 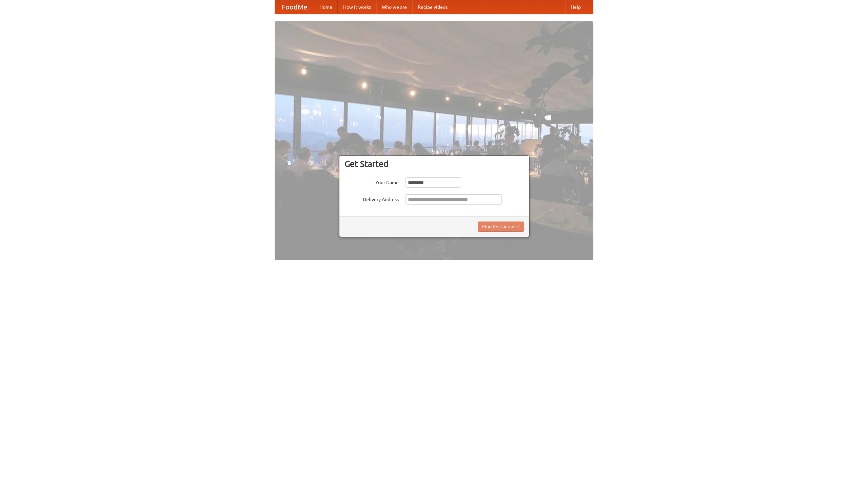 What do you see at coordinates (435, 163) in the screenshot?
I see `h3: Get Started` at bounding box center [435, 163].